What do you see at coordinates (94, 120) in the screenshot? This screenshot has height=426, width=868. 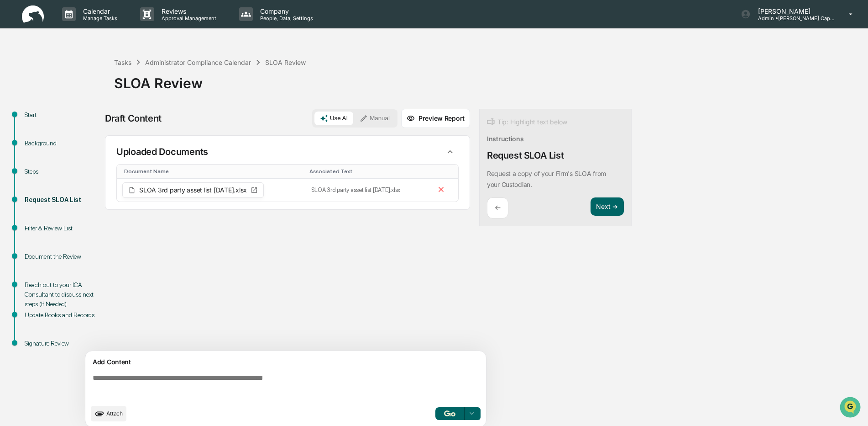 I see `span: Attestations` at bounding box center [94, 120].